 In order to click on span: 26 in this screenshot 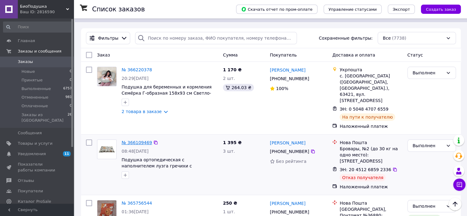, I will do `click(70, 118)`.